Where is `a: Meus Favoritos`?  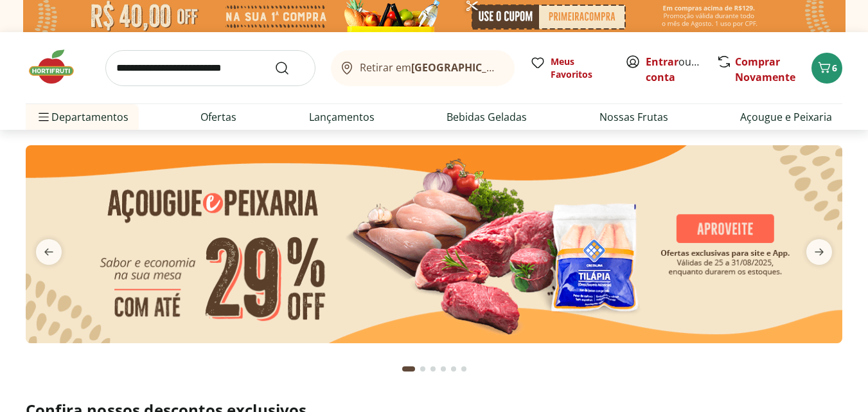 a: Meus Favoritos is located at coordinates (570, 69).